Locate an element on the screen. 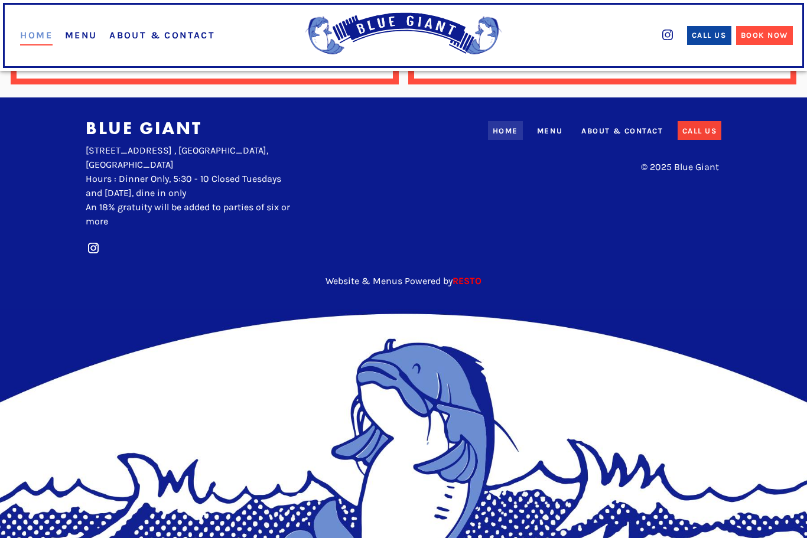  img: Blue Giant Logo is located at coordinates (404, 35).